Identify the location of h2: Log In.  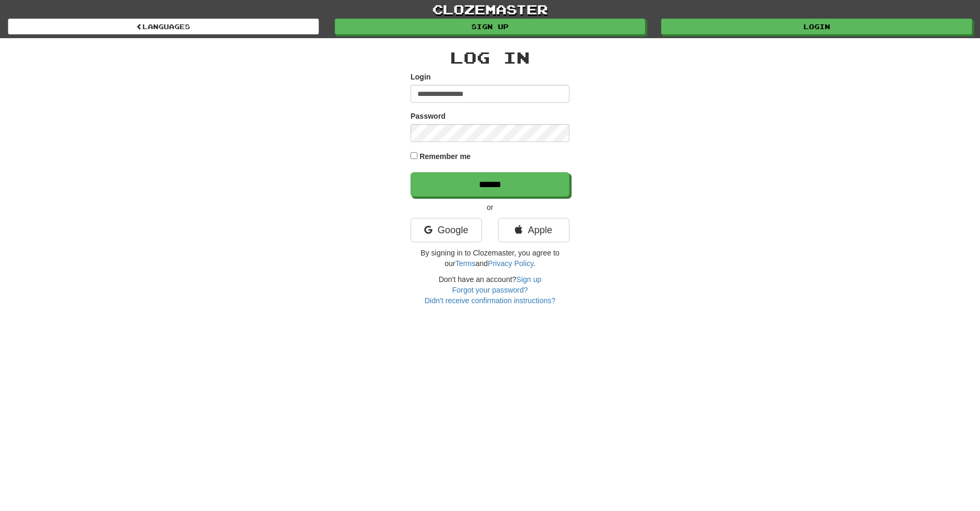
(490, 57).